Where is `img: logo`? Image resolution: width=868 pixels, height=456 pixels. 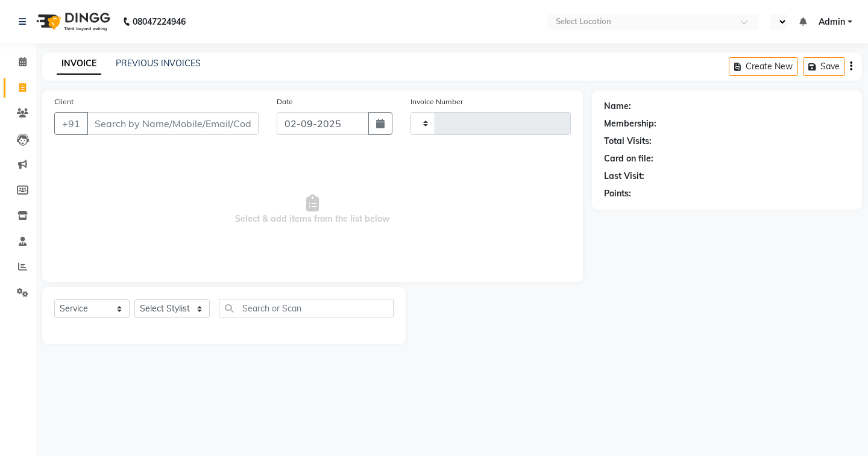 img: logo is located at coordinates (71, 22).